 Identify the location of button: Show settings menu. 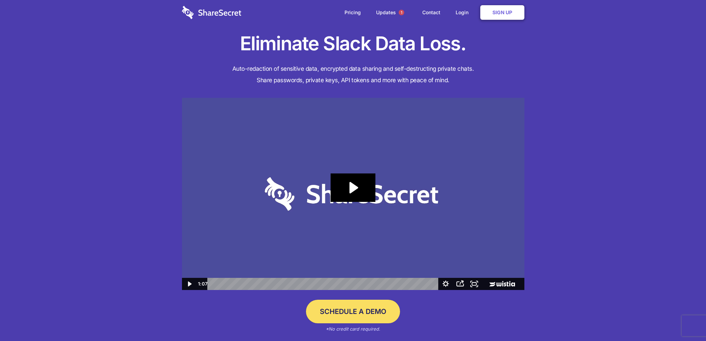
(446, 284).